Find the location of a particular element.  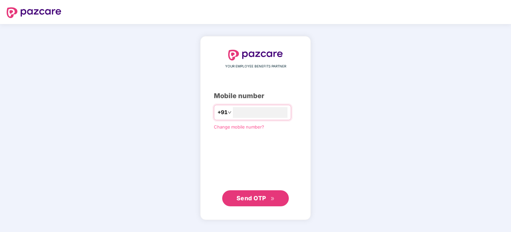

span: down is located at coordinates (230, 112).